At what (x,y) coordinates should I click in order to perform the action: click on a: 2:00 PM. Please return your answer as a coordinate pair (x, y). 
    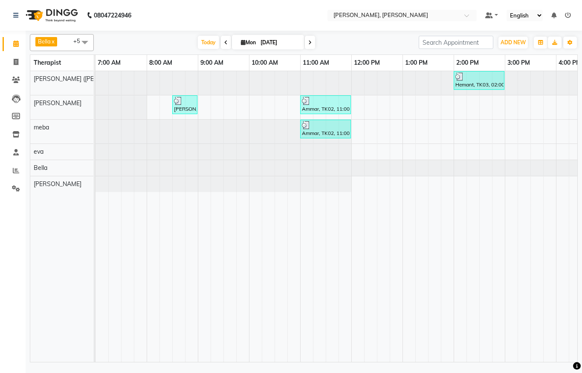
    Looking at the image, I should click on (467, 63).